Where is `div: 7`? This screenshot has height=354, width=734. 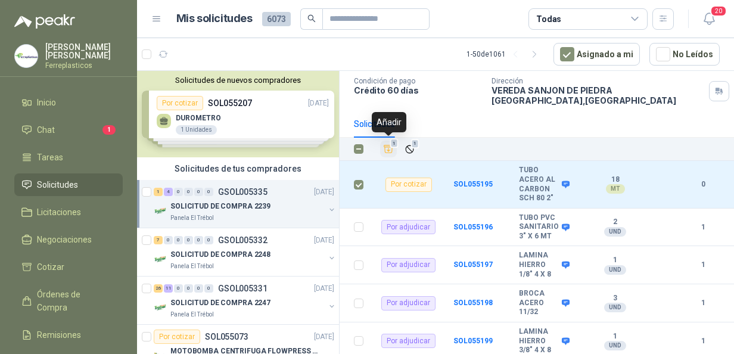
div: 7 is located at coordinates (158, 240).